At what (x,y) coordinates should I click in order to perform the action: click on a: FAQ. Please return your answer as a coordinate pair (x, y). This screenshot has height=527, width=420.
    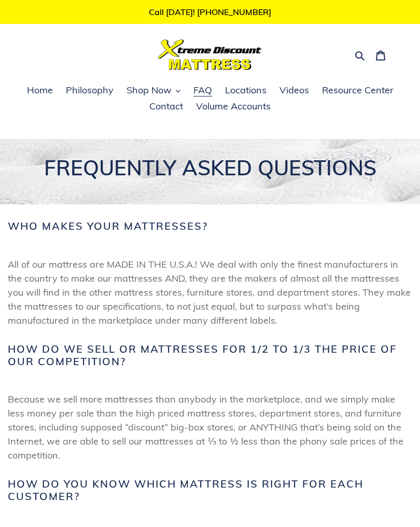
    Looking at the image, I should click on (203, 91).